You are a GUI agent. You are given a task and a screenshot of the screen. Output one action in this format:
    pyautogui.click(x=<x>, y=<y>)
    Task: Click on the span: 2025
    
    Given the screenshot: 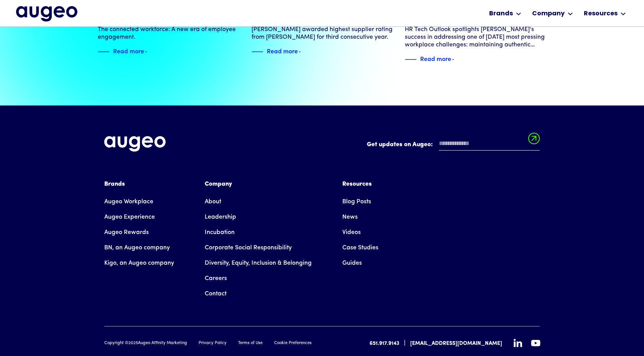 What is the action you would take?
    pyautogui.click(x=133, y=343)
    